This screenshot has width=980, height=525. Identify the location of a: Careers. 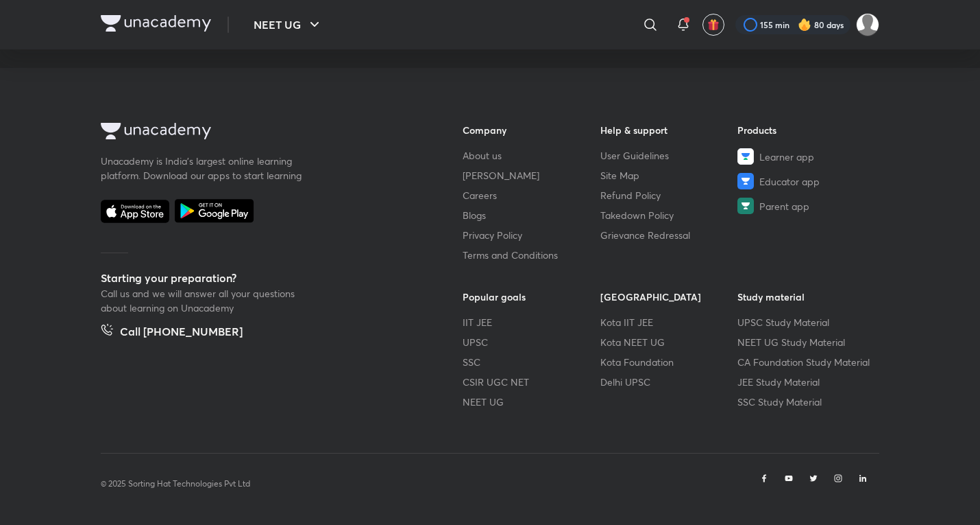
(532, 195).